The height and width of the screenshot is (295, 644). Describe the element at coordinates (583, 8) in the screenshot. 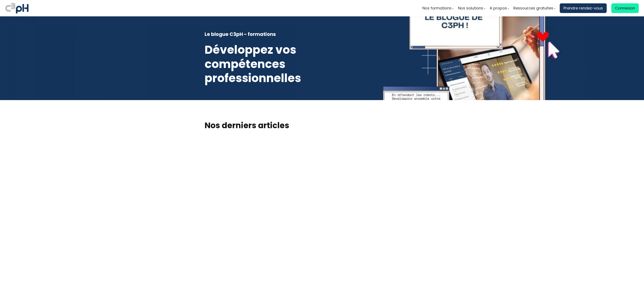

I see `a: Prendre rendez-vous` at that location.